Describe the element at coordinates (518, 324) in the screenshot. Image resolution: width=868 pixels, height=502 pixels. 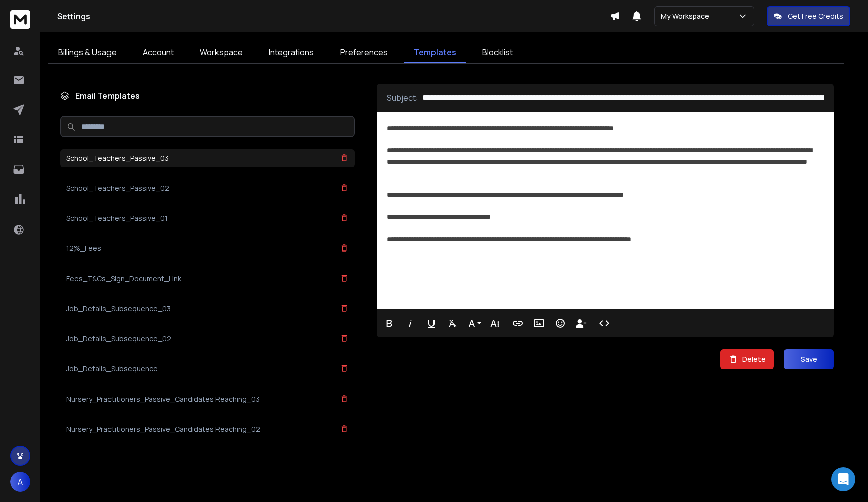
I see `button: Insert Link (⌘K)` at that location.